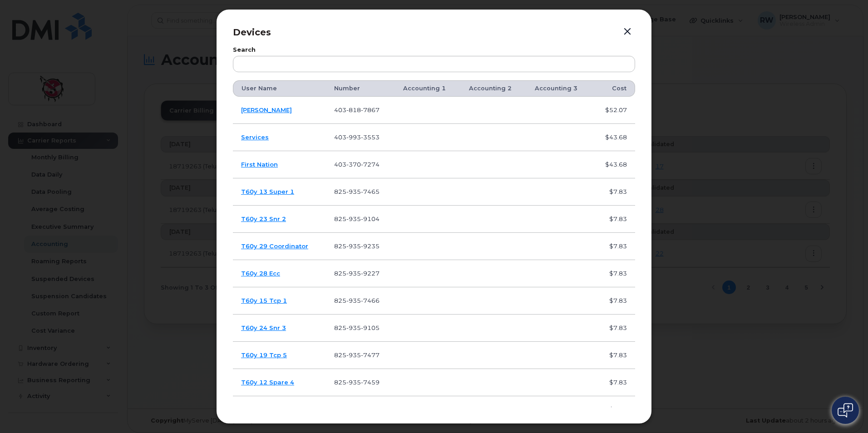 The width and height of the screenshot is (868, 433). What do you see at coordinates (267, 191) in the screenshot?
I see `a: T60y 13 Super 1` at bounding box center [267, 191].